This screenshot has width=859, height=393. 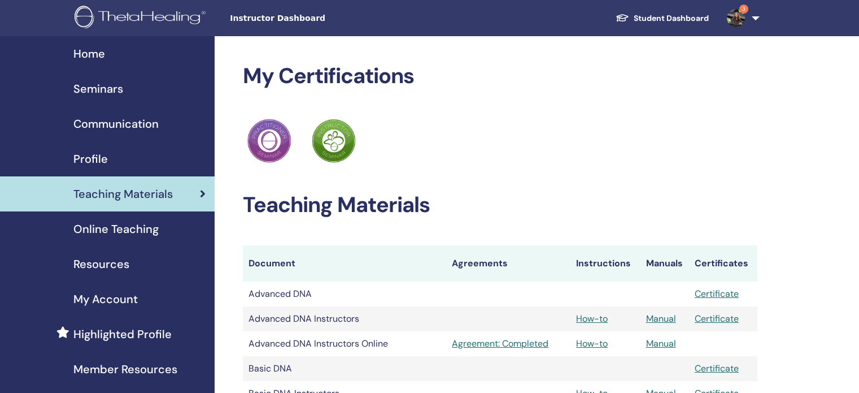 What do you see at coordinates (605, 263) in the screenshot?
I see `th: Instructions` at bounding box center [605, 263].